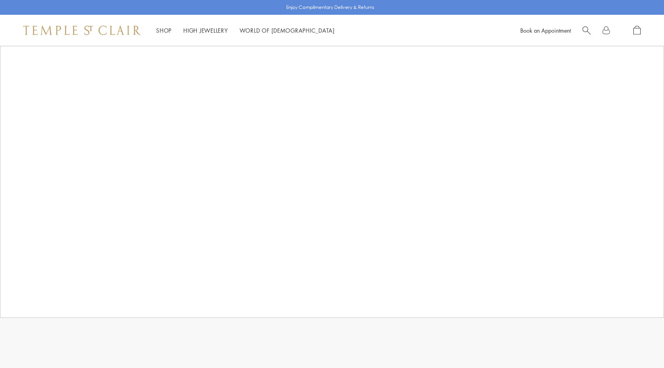 The image size is (664, 368). I want to click on a: Search, so click(587, 30).